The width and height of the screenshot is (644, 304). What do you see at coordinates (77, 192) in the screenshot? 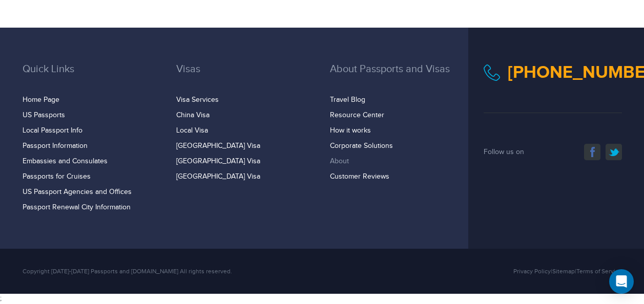
I see `a: US Passport Agencies and Offices` at bounding box center [77, 192].